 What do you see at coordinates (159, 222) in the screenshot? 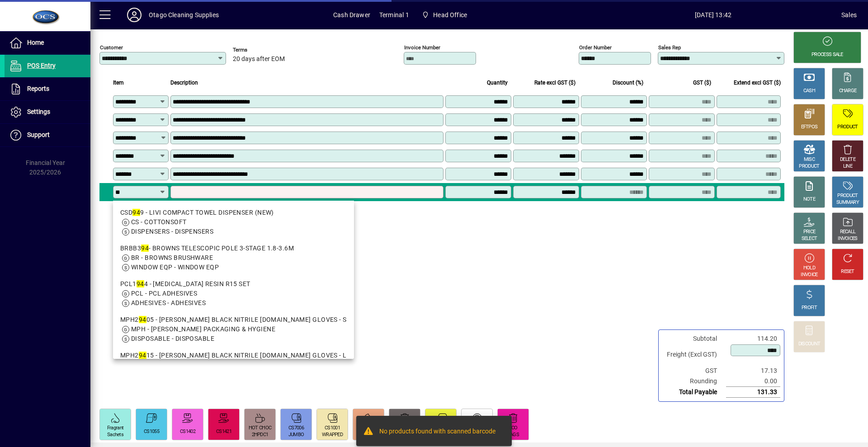
I see `span: CS - COTTONSOFT` at bounding box center [159, 222].